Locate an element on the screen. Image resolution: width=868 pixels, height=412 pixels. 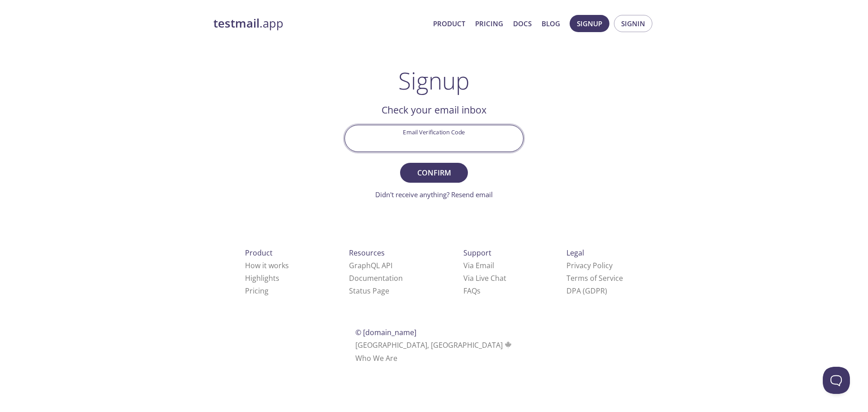
span: Product is located at coordinates (259, 252).